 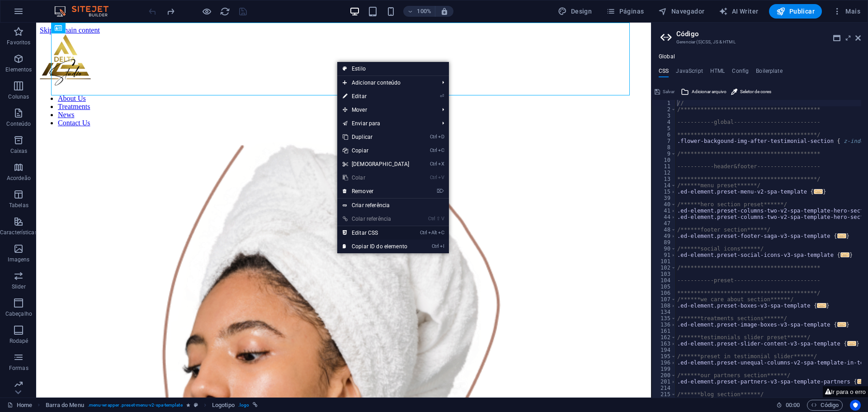 I want to click on div: 135, so click(x=664, y=319).